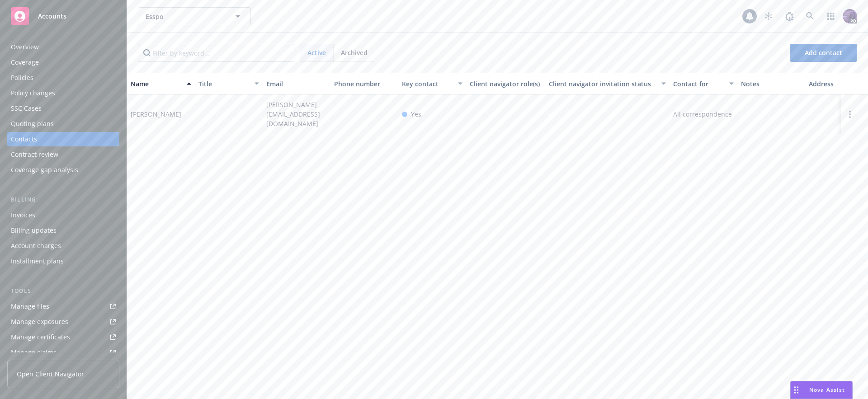 The image size is (868, 399). What do you see at coordinates (223, 83) in the screenshot?
I see `div: Title` at bounding box center [223, 83].